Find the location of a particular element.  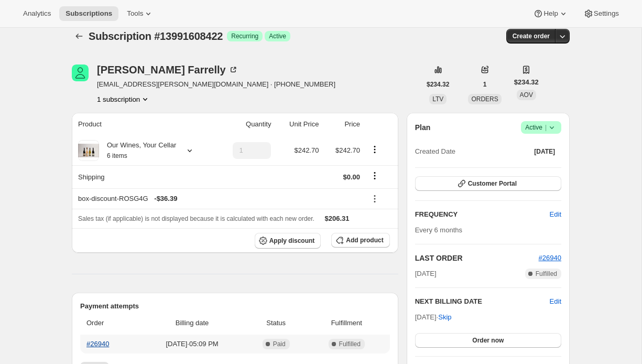

h2: Plan is located at coordinates (423, 127).